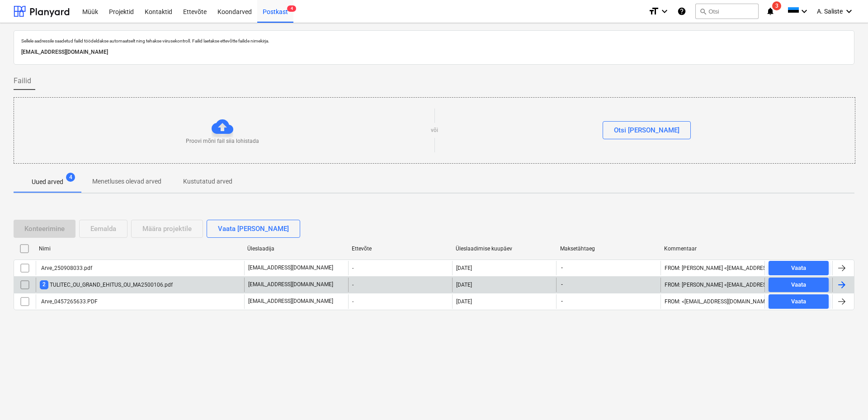  What do you see at coordinates (846, 398) in the screenshot?
I see `div: Chat Widget` at bounding box center [846, 398].